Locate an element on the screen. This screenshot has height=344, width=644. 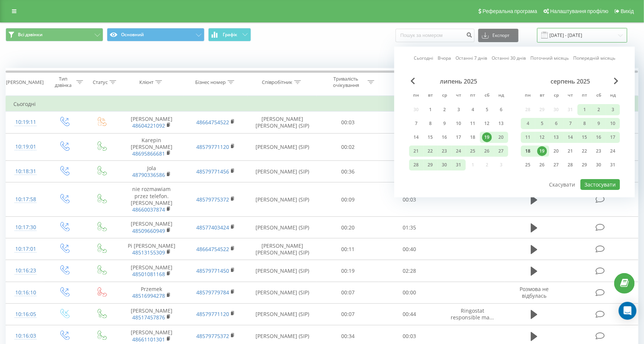
div: 10:16:05 is located at coordinates (26, 314).